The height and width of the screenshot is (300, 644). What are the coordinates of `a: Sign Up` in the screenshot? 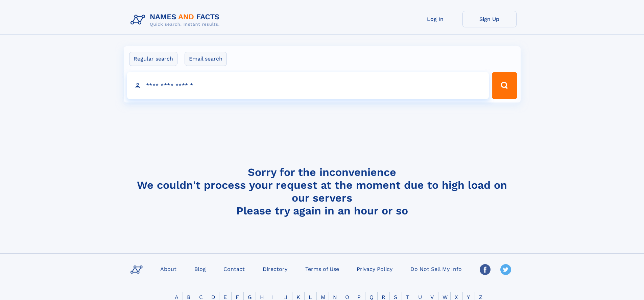 It's located at (490, 19).